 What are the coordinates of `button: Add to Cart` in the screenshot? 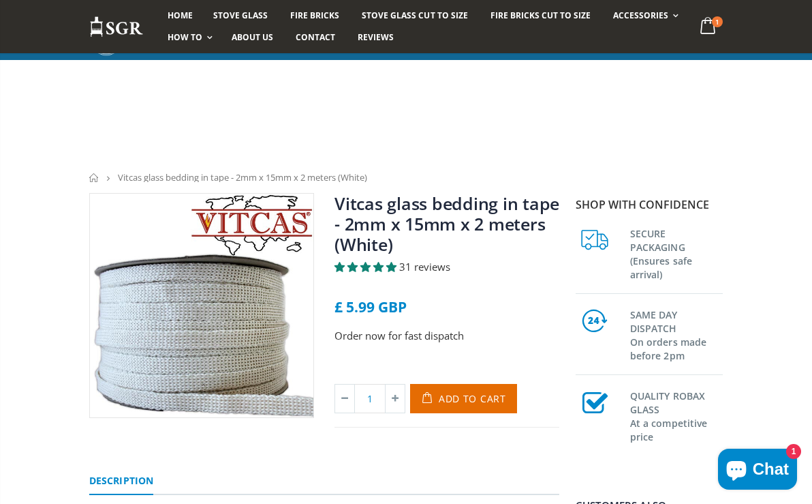 It's located at (463, 398).